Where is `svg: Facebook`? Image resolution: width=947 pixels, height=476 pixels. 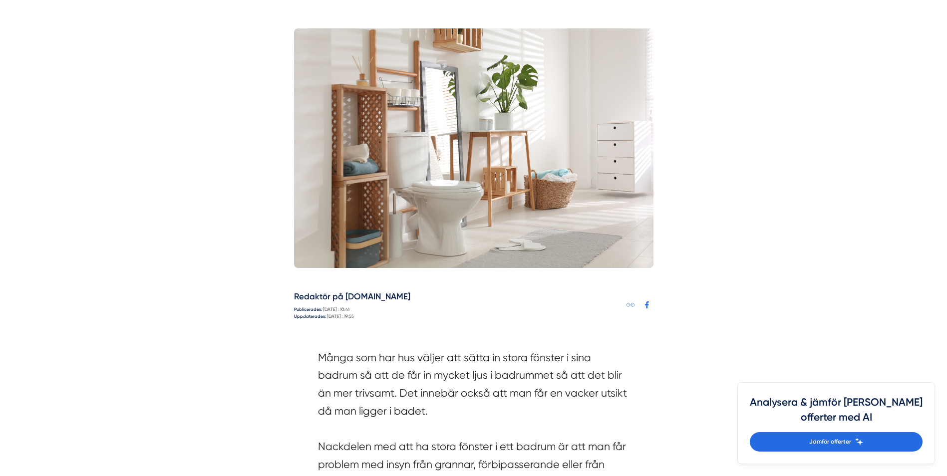 svg: Facebook is located at coordinates (647, 305).